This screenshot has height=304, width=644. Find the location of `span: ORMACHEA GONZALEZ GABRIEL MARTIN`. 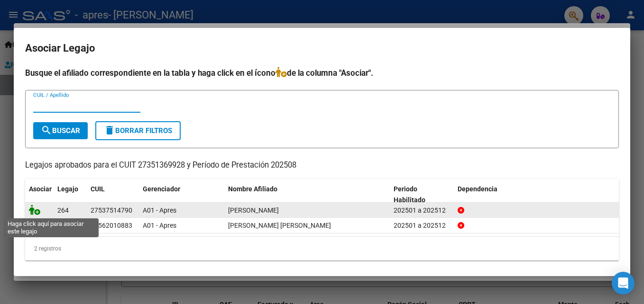

span: ORMACHEA GONZALEZ GABRIEL MARTIN is located at coordinates (279, 226).